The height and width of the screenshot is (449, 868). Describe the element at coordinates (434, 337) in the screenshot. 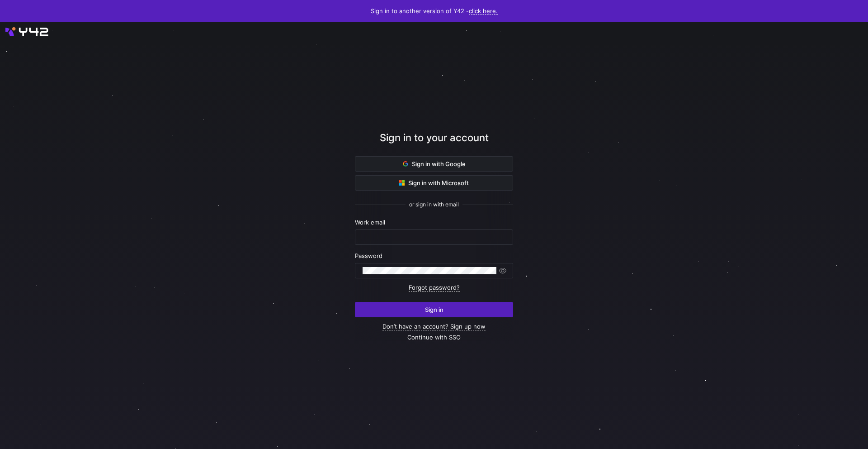

I see `a: Continue with SSO` at that location.